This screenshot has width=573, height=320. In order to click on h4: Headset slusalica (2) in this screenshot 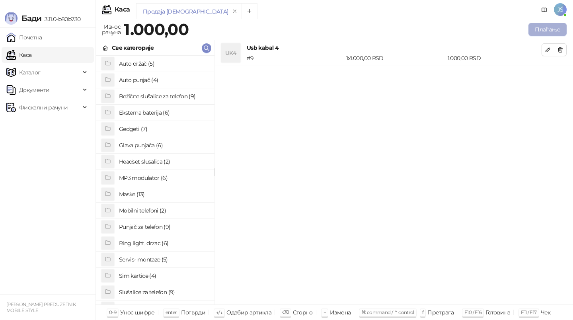, I will do `click(164, 162)`.